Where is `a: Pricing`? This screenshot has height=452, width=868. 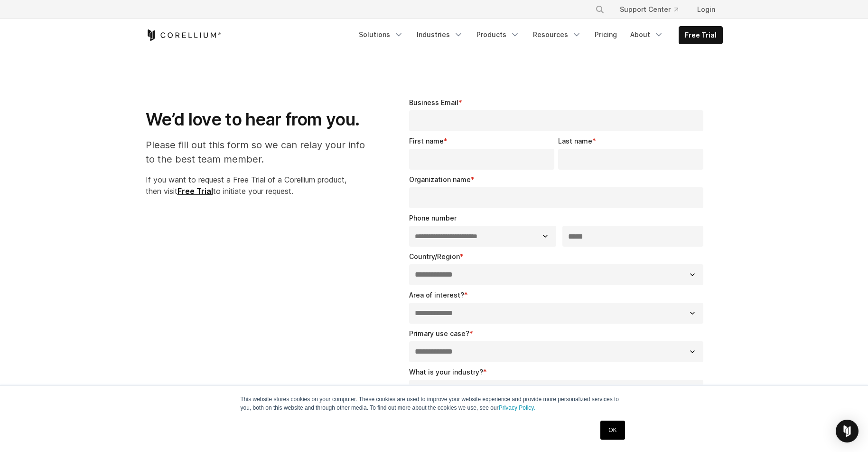
a: Pricing is located at coordinates (605, 34).